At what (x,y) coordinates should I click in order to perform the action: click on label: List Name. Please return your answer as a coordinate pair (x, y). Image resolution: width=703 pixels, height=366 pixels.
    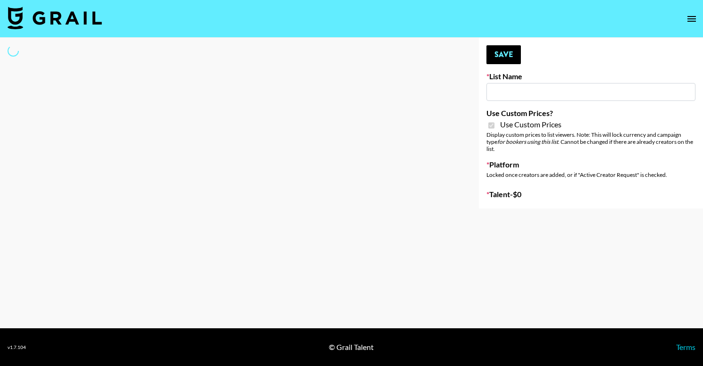
    Looking at the image, I should click on (591, 76).